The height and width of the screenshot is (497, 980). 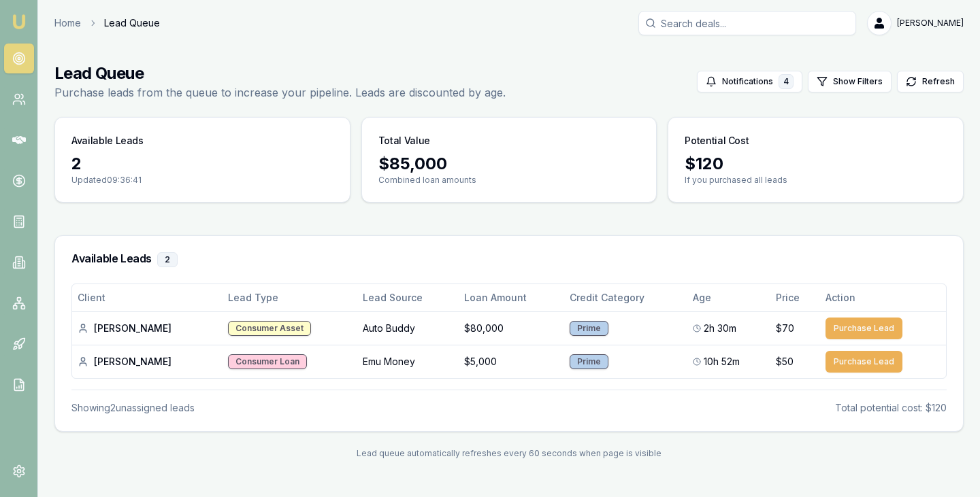 I want to click on p: Updated 09:36:41, so click(x=202, y=180).